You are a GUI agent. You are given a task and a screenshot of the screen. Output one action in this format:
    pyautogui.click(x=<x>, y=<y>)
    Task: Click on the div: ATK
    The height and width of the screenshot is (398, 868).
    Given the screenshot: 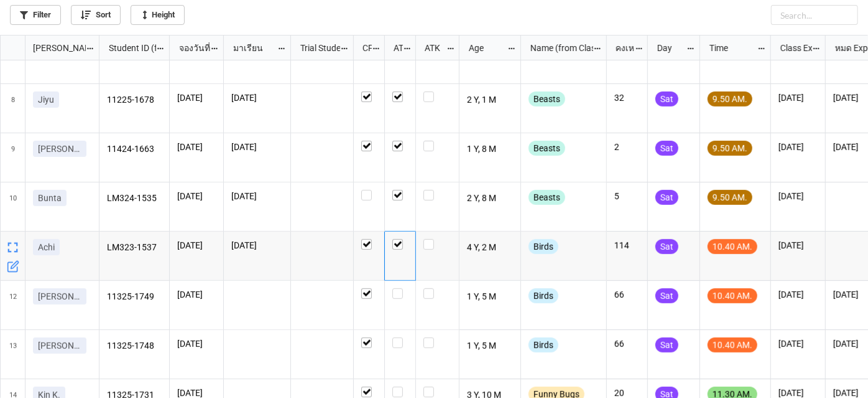 What is the action you would take?
    pyautogui.click(x=432, y=48)
    